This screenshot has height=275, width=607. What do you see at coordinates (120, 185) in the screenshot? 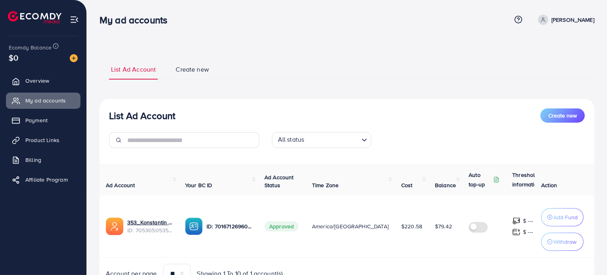
I see `span: Ad Account` at bounding box center [120, 185].